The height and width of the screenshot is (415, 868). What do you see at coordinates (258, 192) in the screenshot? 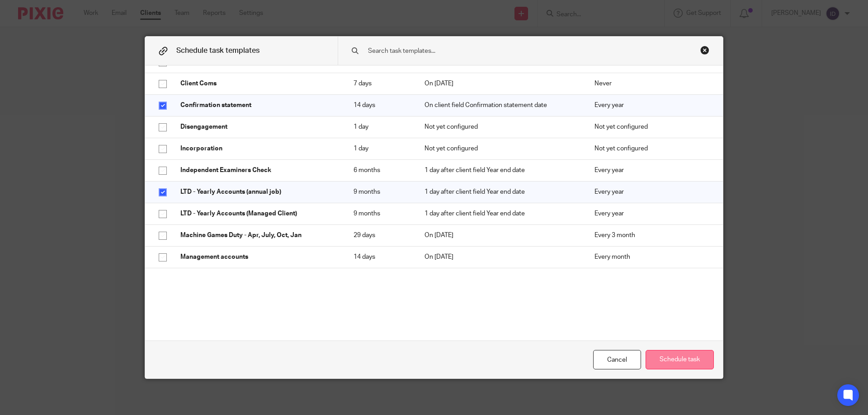
I see `p: LTD - Yearly Accounts (annual job)` at bounding box center [258, 192].